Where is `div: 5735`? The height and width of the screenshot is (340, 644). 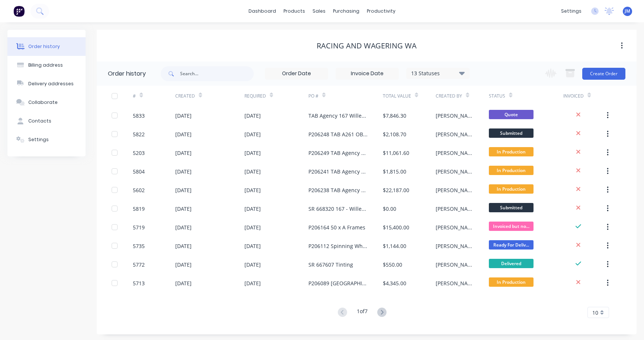 div: 5735 is located at coordinates (139, 246).